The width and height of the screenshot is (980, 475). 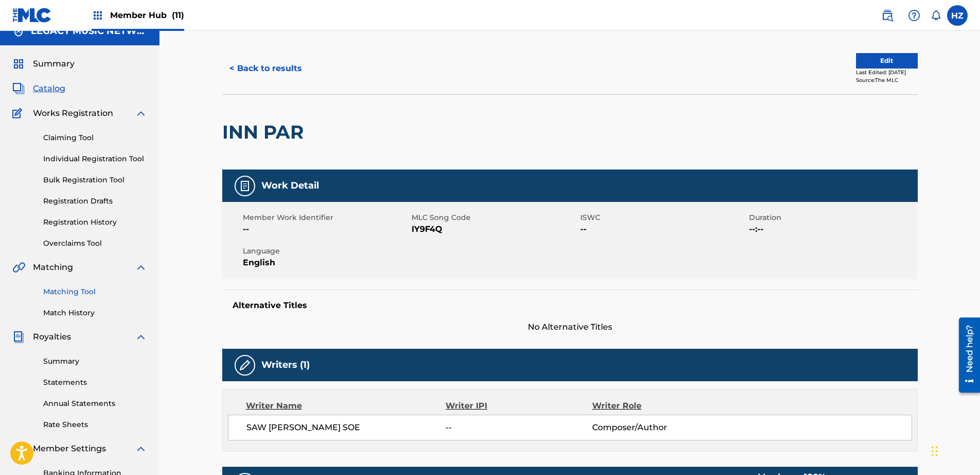 What do you see at coordinates (18, 35) in the screenshot?
I see `div: Need help?` at bounding box center [18, 35].